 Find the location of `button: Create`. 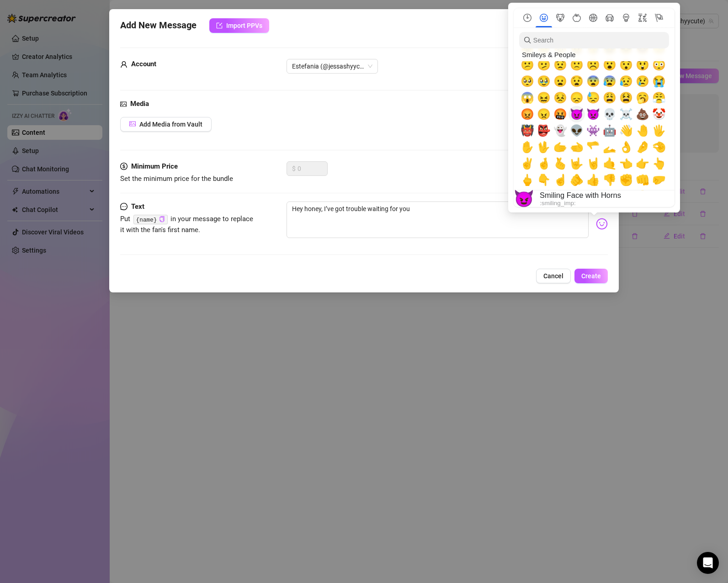

button: Create is located at coordinates (591, 276).